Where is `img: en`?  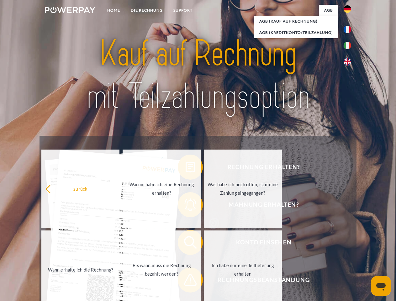
img: en is located at coordinates (347, 62).